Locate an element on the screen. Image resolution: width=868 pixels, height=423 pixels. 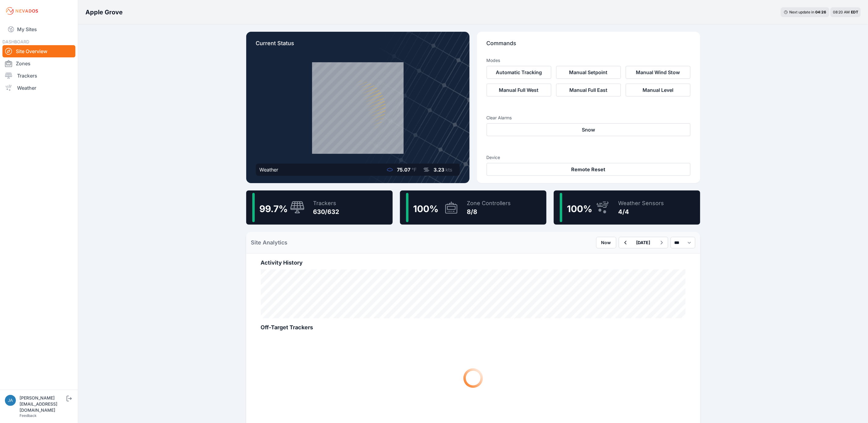
button: Snow is located at coordinates (589, 129).